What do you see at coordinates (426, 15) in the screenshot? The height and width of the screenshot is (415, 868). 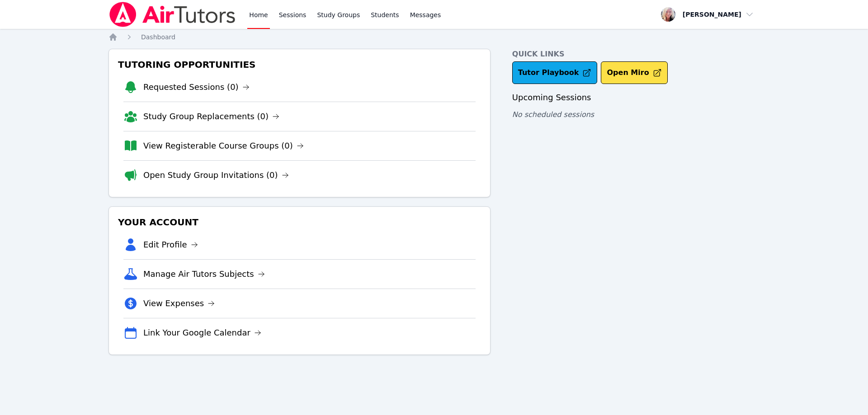 I see `span: Messages` at bounding box center [426, 15].